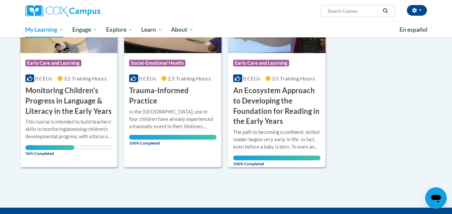 The height and width of the screenshot is (214, 452). I want to click on span: My Learning, so click(44, 30).